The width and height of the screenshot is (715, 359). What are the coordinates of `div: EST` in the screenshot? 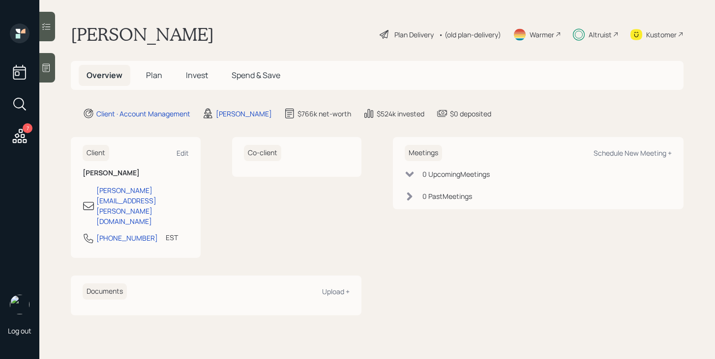 It's located at (172, 237).